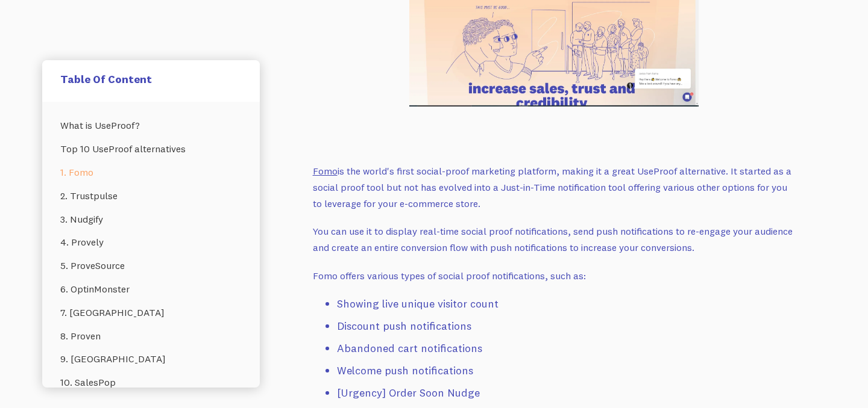  What do you see at coordinates (566, 371) in the screenshot?
I see `li: Welcome push notifications` at bounding box center [566, 371].